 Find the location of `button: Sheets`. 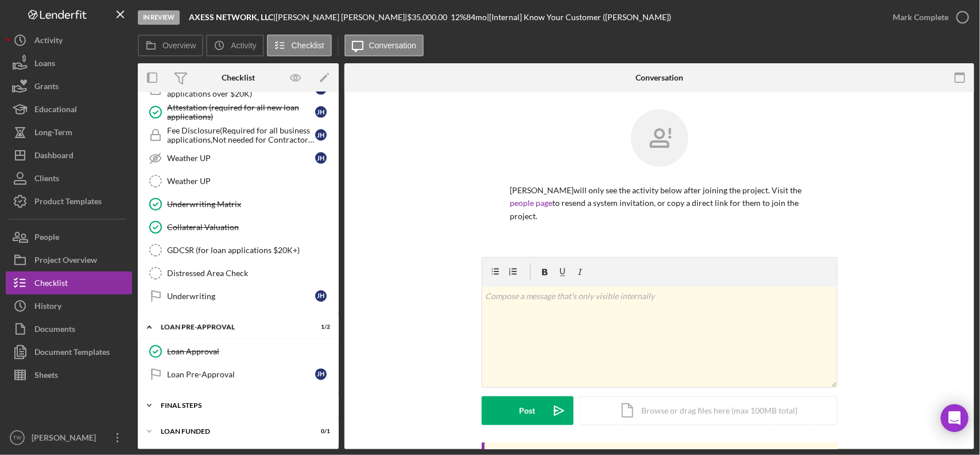

button: Sheets is located at coordinates (69, 375).